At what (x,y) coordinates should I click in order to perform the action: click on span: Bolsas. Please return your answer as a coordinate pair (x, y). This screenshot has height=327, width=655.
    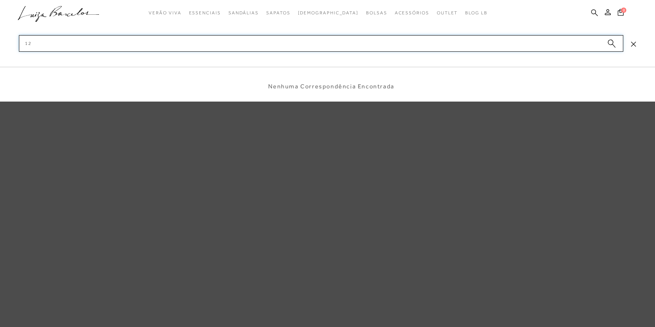
    Looking at the image, I should click on (377, 13).